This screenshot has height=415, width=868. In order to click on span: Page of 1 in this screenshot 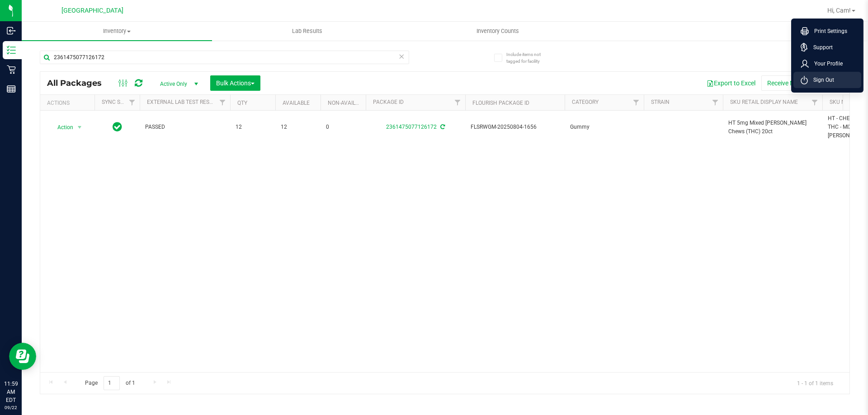, I will do `click(110, 383)`.